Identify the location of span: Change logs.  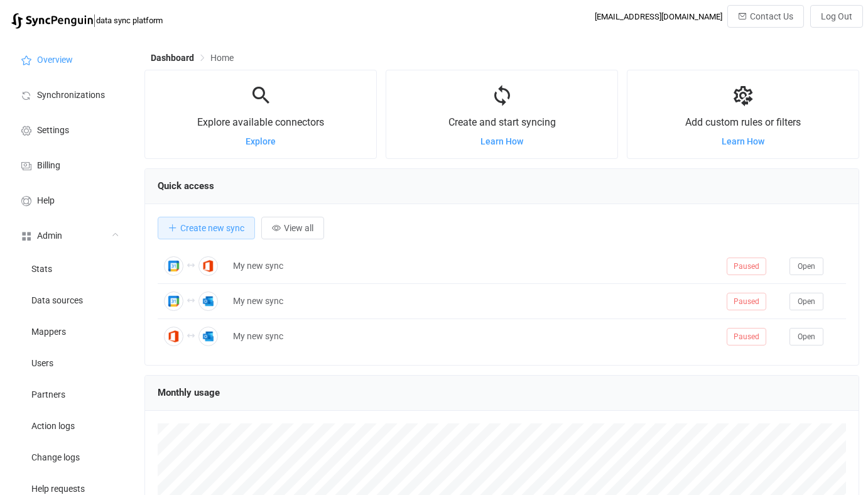
(55, 458).